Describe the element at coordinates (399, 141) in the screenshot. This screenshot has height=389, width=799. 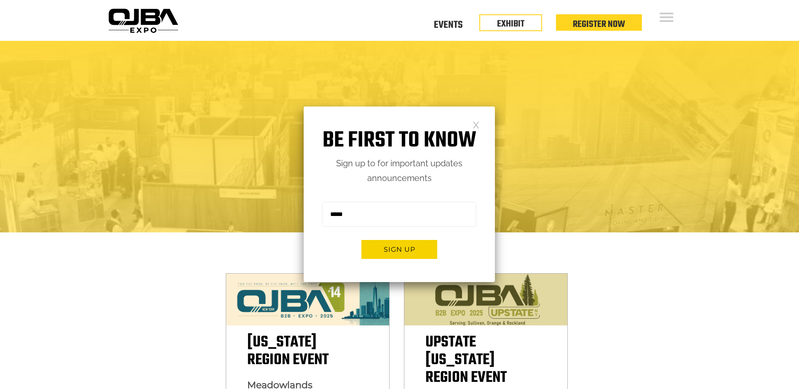
I see `h1: Be first to know` at that location.